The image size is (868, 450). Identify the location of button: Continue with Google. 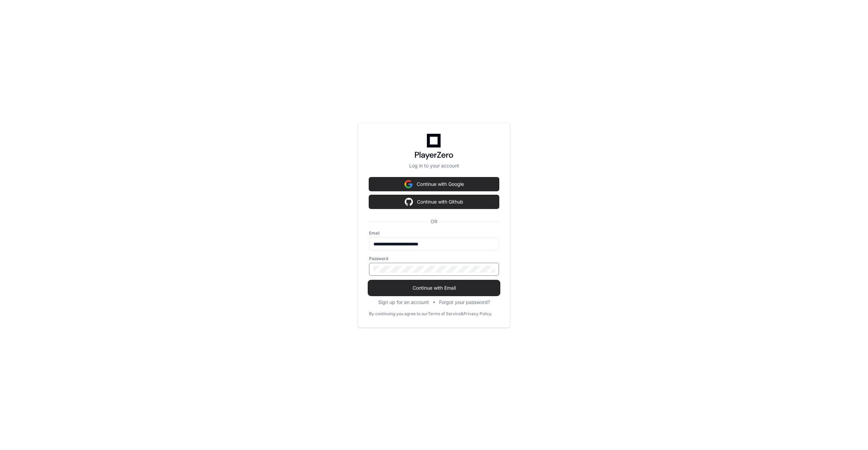
(434, 184).